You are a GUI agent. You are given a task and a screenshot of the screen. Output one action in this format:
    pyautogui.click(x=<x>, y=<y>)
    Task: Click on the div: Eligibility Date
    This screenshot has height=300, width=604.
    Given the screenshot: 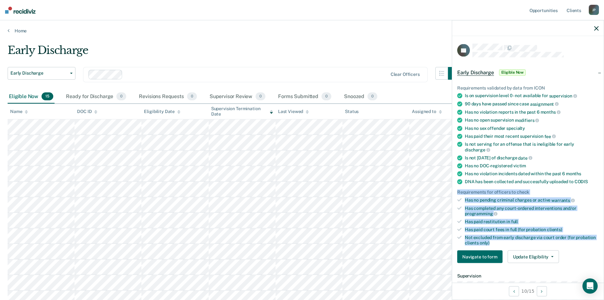 What is the action you would take?
    pyautogui.click(x=162, y=111)
    